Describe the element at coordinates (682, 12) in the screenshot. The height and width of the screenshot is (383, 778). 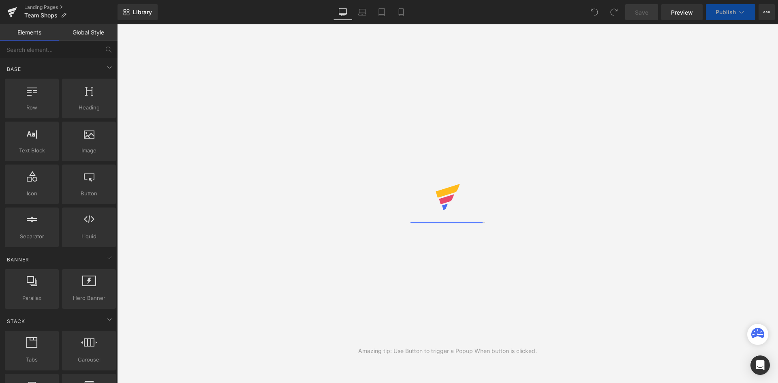
I see `span: Preview` at that location.